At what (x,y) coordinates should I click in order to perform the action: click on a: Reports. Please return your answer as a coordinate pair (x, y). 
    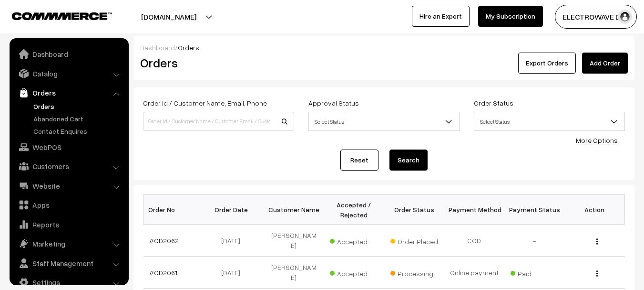
    Looking at the image, I should click on (68, 224).